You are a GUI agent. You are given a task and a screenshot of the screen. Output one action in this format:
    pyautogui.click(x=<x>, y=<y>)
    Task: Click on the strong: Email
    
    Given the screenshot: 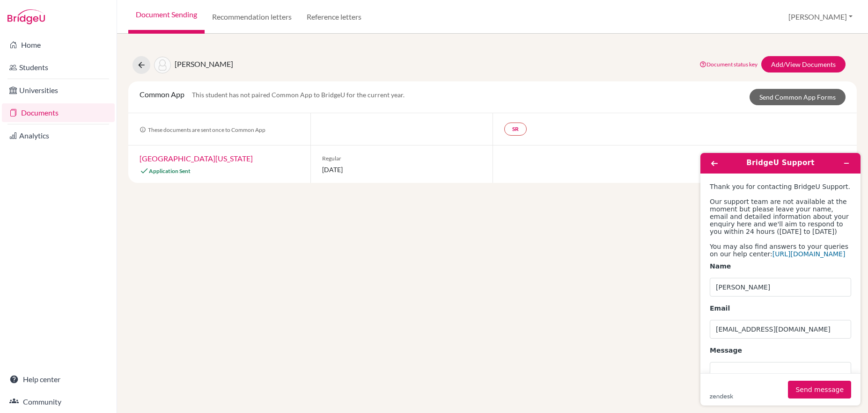 What is the action you would take?
    pyautogui.click(x=26, y=163)
    